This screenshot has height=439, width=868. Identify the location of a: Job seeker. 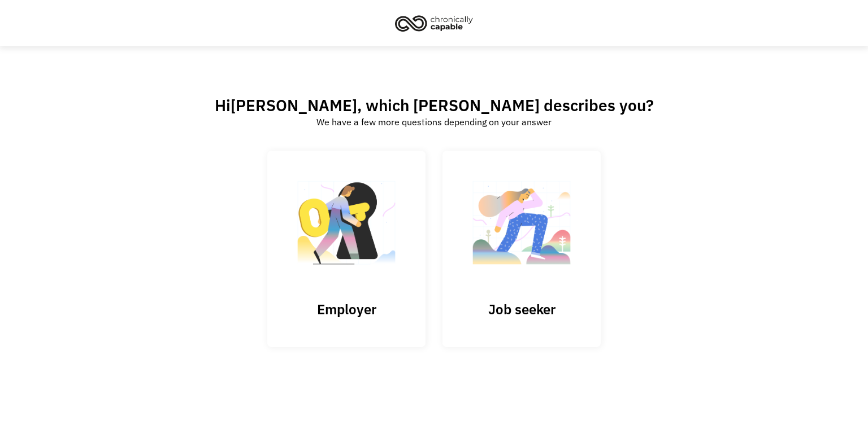
(522, 249).